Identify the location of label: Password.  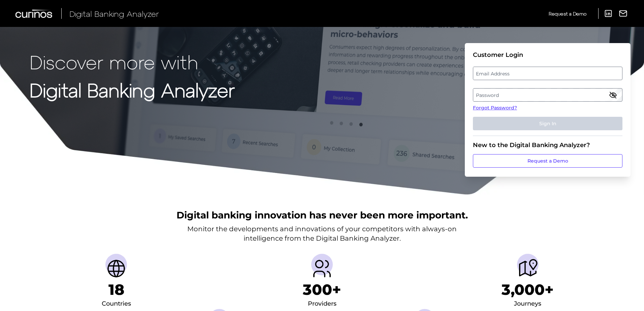
(547, 95).